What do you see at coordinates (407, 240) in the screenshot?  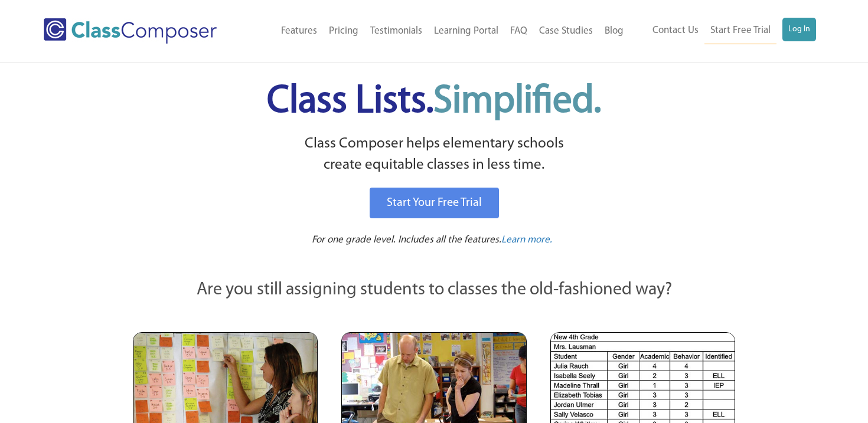 I see `span: For one grade level. Includes all the features.` at bounding box center [407, 240].